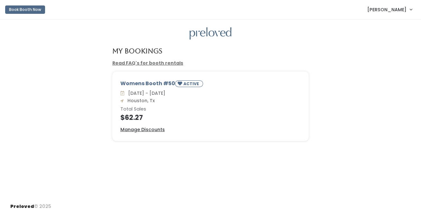 The image size is (421, 215). Describe the element at coordinates (143, 130) in the screenshot. I see `a: Manage Discounts` at that location.